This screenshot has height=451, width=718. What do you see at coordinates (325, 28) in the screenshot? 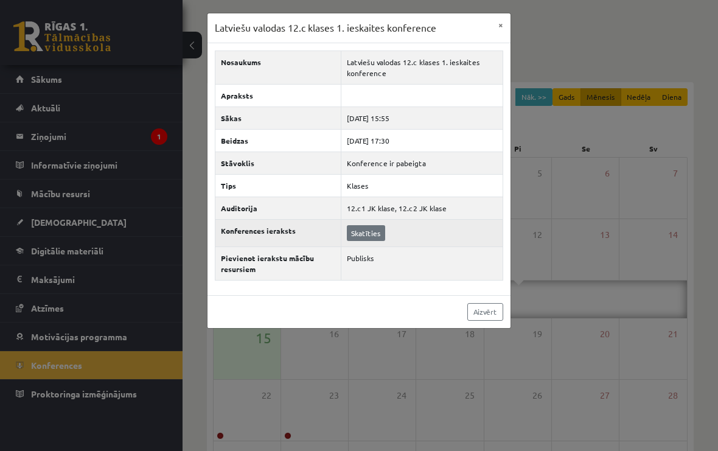
I see `h3: Latviešu valodas 12.c klases 1. ieskaites konference` at bounding box center [325, 28].